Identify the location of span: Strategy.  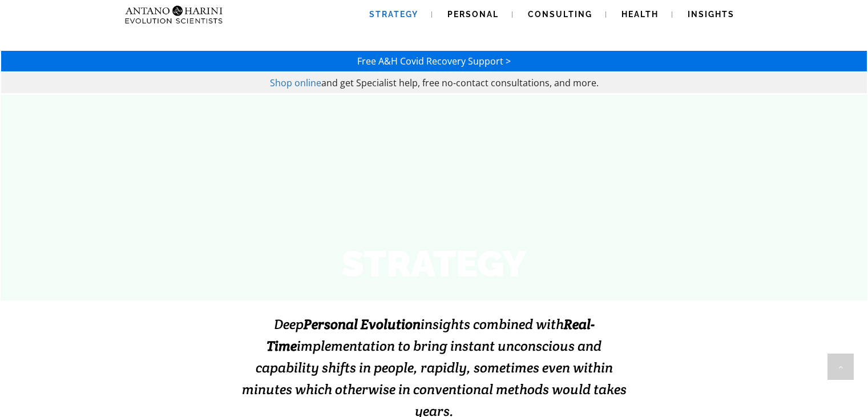
(394, 14).